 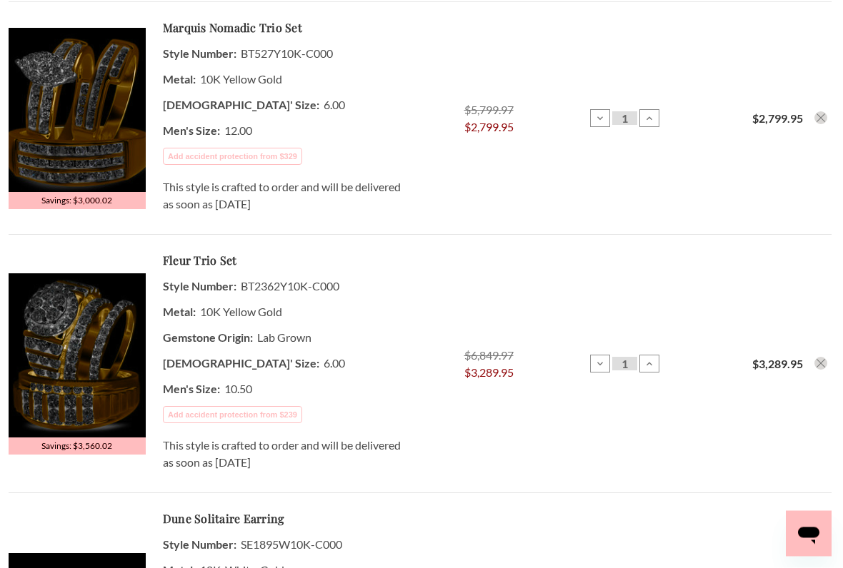 I want to click on span: $5,799.97, so click(x=488, y=110).